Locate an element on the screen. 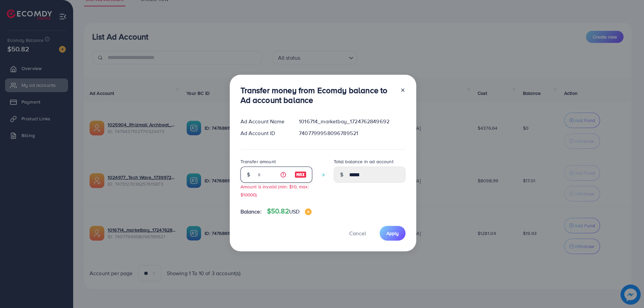 This screenshot has height=308, width=644. div: Ad Account Name is located at coordinates (264, 121).